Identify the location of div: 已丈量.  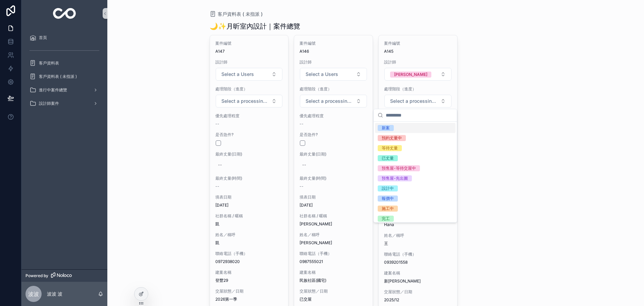
(388, 158).